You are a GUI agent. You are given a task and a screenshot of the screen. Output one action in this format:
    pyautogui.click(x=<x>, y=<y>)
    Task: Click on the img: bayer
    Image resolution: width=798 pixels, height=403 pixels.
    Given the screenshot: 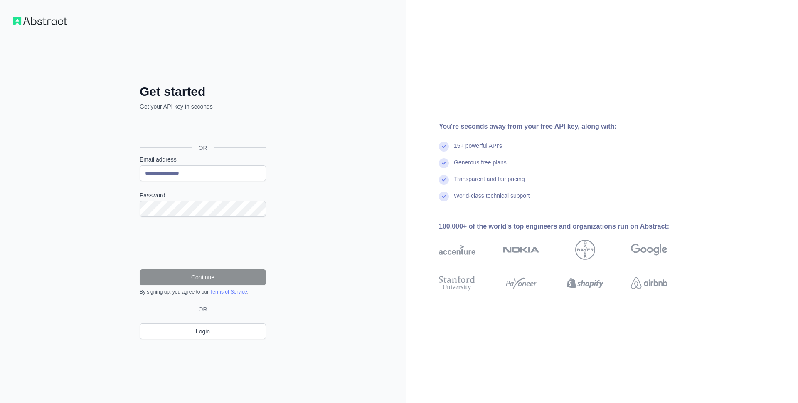 What is the action you would take?
    pyautogui.click(x=586, y=250)
    